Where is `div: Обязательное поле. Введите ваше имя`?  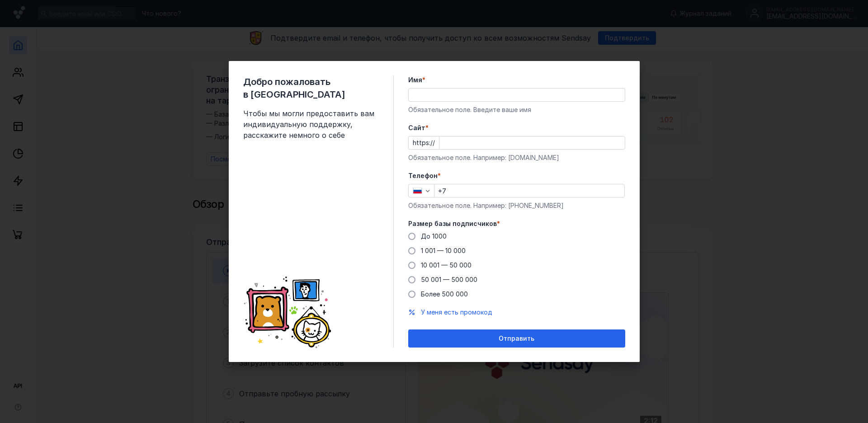 div: Обязательное поле. Введите ваше имя is located at coordinates (517, 110).